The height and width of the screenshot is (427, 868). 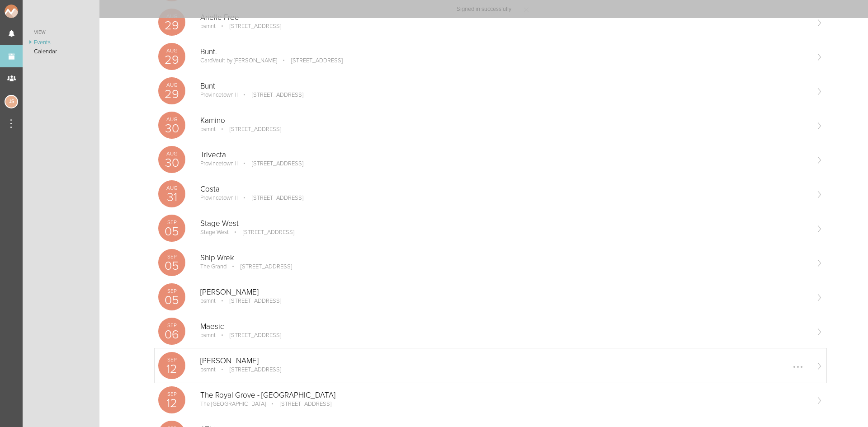 I want to click on img: NOMAD, so click(x=30, y=11).